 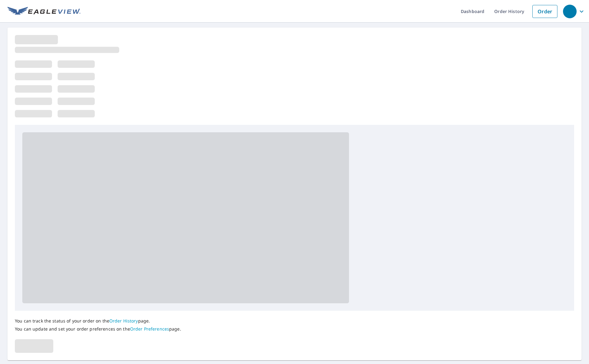 I want to click on a: Order Preferences, so click(x=150, y=328).